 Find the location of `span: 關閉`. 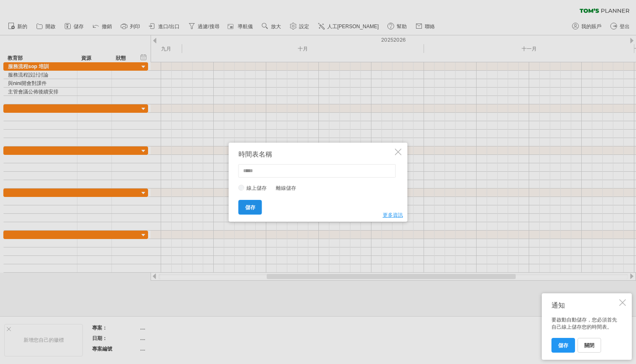

span: 關閉 is located at coordinates (589, 345).